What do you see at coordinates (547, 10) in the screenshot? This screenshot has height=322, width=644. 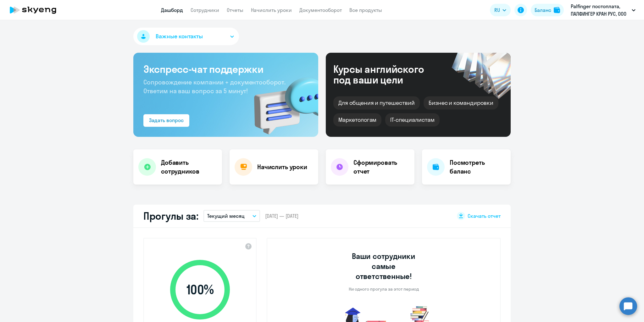 I see `a: Балансbalance` at bounding box center [547, 10].